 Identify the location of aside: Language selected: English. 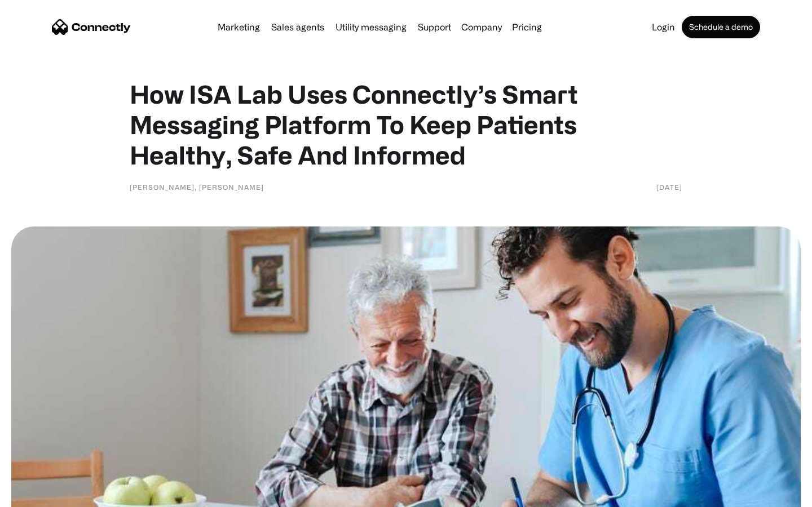
(39, 495).